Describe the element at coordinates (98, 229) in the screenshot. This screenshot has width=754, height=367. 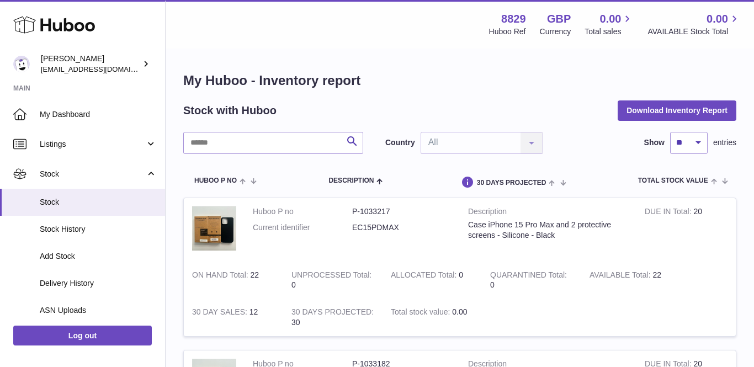
I see `span: Stock History` at that location.